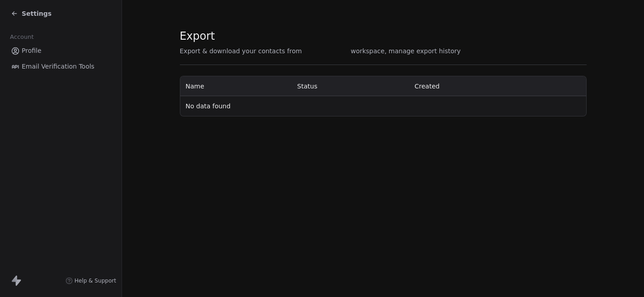  Describe the element at coordinates (208, 106) in the screenshot. I see `span: No data found` at that location.